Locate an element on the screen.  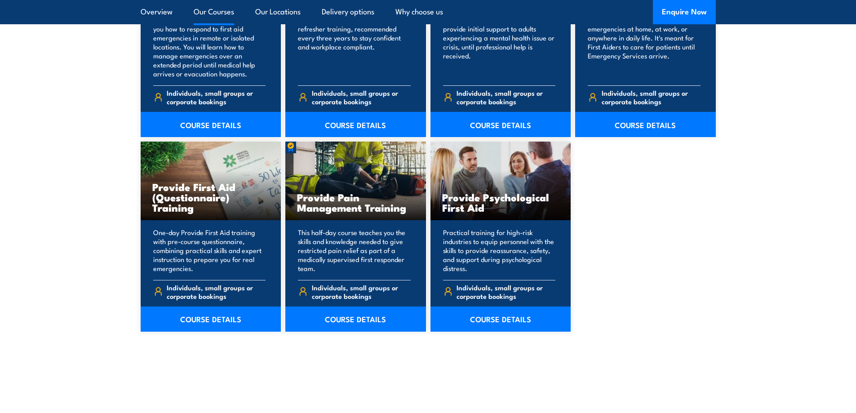
p: Our Provide First Aid in Remote or Isolated Site Training Course teaches you how to respond to fi... is located at coordinates (209, 42).